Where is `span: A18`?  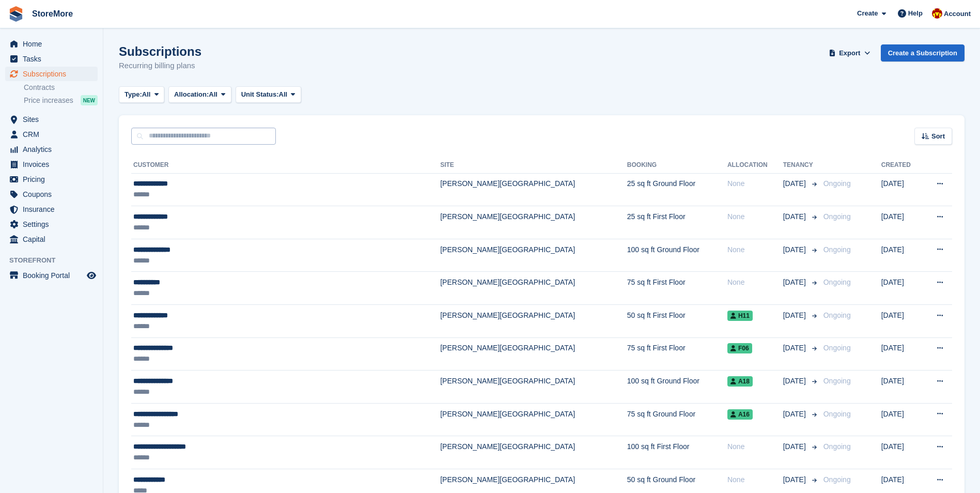
span: A18 is located at coordinates (740, 381).